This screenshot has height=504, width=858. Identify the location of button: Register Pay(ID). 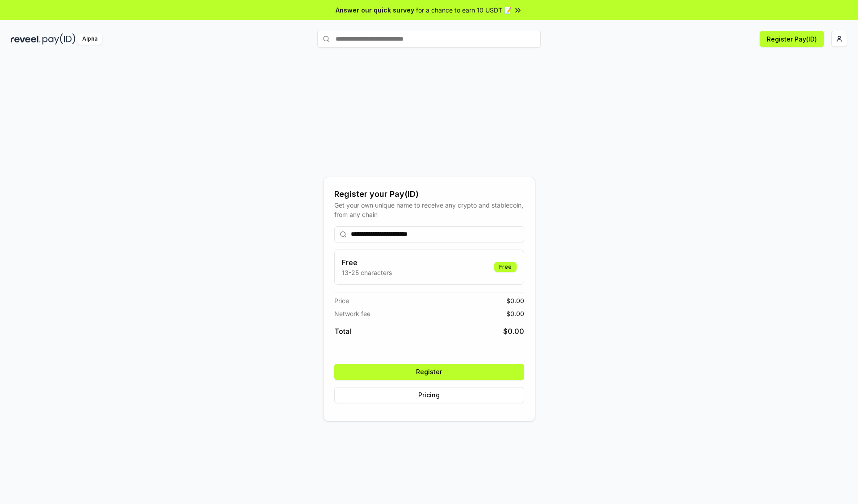
(792, 39).